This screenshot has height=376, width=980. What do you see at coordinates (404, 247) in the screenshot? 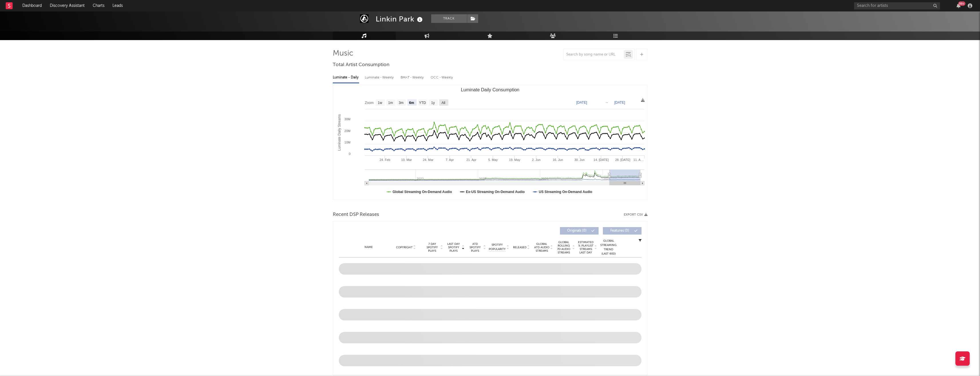
I see `span: Copyright` at bounding box center [404, 247].